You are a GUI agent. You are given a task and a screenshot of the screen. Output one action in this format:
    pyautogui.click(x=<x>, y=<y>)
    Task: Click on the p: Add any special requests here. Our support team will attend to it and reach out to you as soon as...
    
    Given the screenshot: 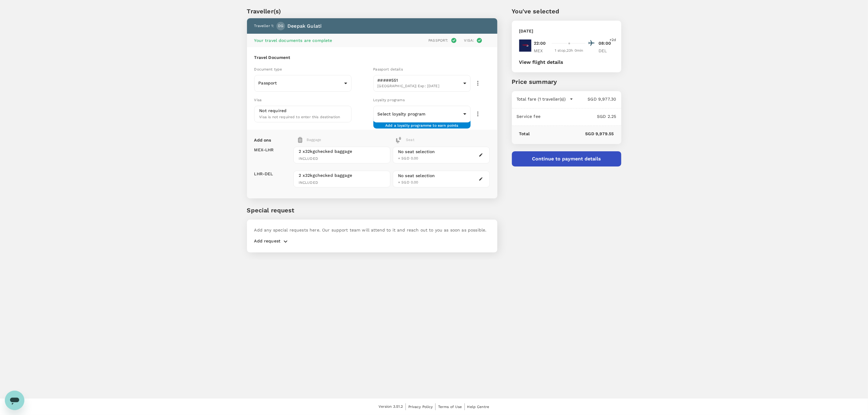 What is the action you would take?
    pyautogui.click(x=372, y=230)
    